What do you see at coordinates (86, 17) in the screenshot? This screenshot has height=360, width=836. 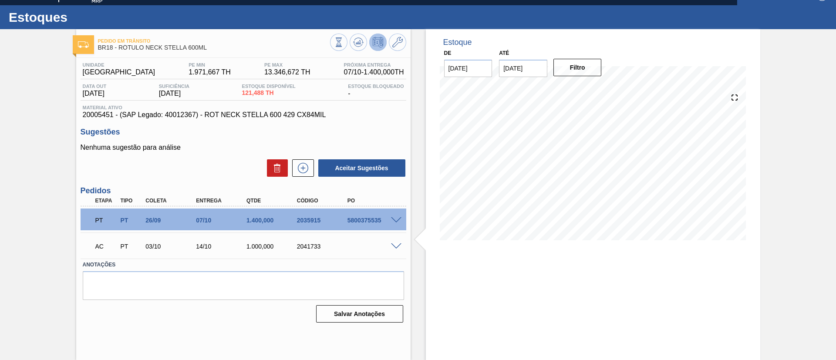 I see `h1: Estoques` at bounding box center [86, 17].